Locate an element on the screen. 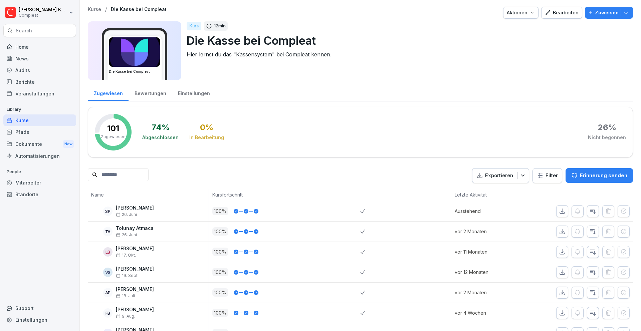  div: In Bearbeitung is located at coordinates (207, 138).